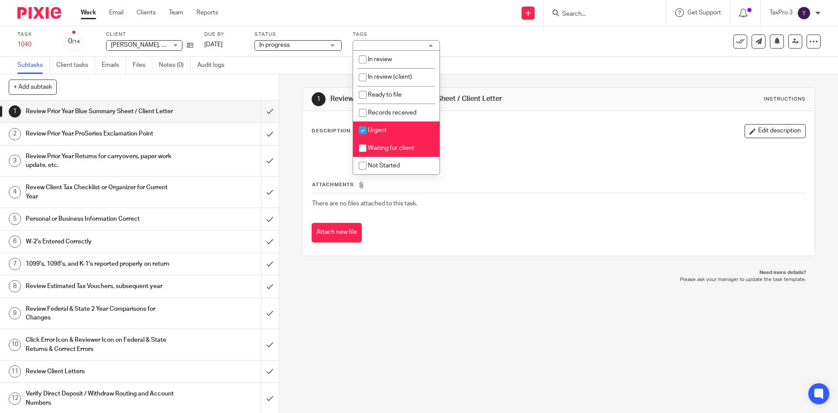  What do you see at coordinates (142, 65) in the screenshot?
I see `a: Files` at bounding box center [142, 65].